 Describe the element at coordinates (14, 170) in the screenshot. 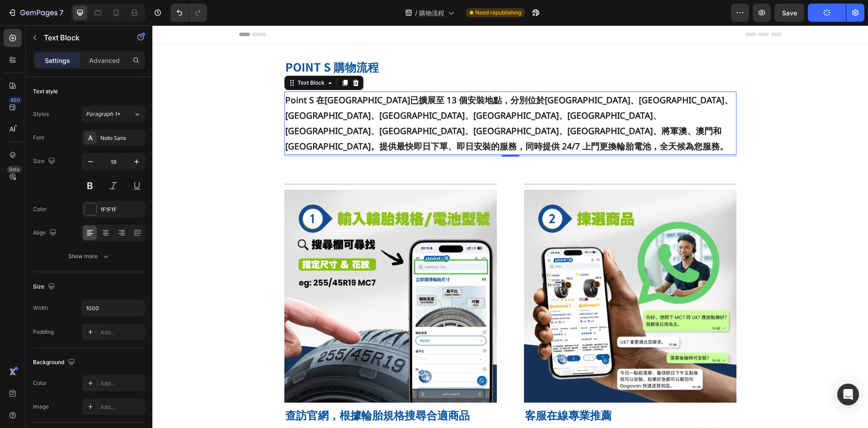

I see `div: Beta` at that location.